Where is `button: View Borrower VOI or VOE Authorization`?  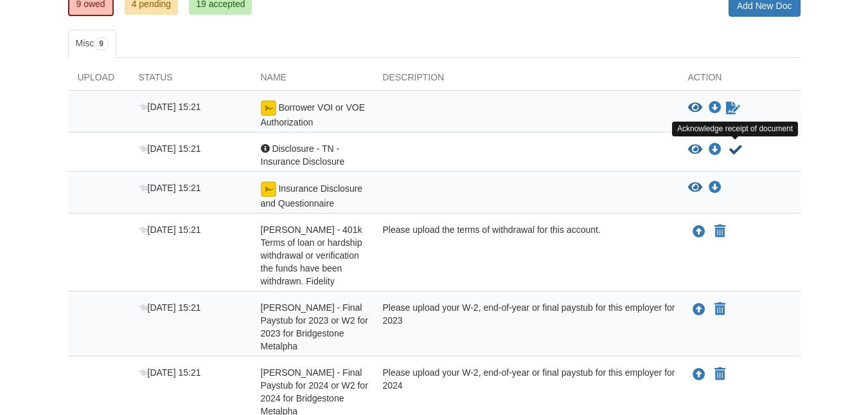
button: View Borrower VOI or VOE Authorization is located at coordinates (695, 108).